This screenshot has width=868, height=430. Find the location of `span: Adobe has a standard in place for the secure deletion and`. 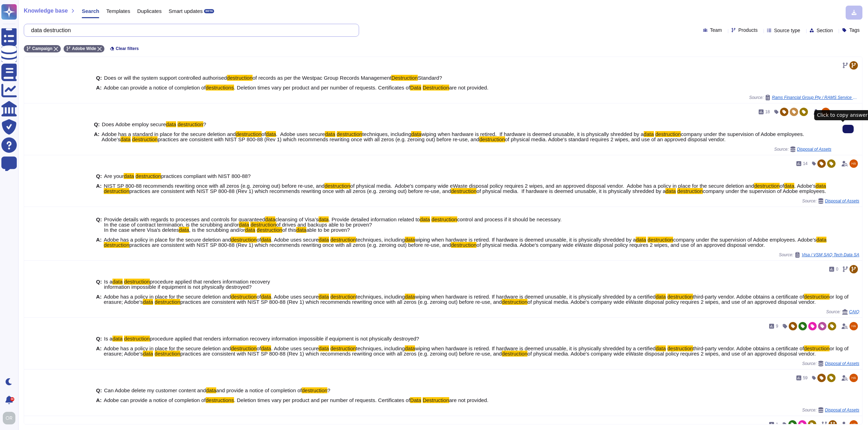

span: Adobe has a standard in place for the secure deletion and is located at coordinates (169, 134).